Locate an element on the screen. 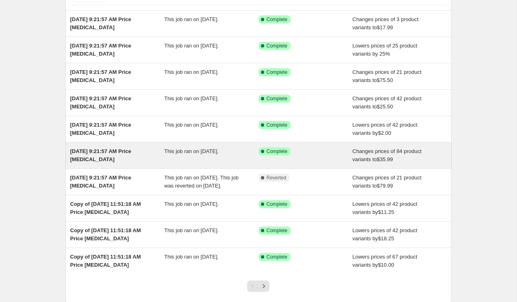 The image size is (517, 302). span: Lowers prices of 25 product variants by 25% is located at coordinates (385, 50).